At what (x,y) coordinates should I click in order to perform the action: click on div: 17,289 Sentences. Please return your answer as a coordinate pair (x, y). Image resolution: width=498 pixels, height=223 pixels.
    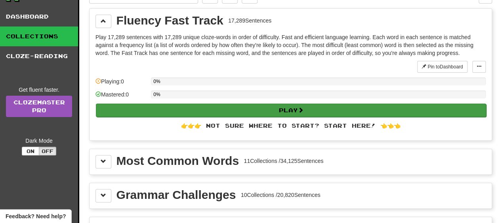
    Looking at the image, I should click on (249, 21).